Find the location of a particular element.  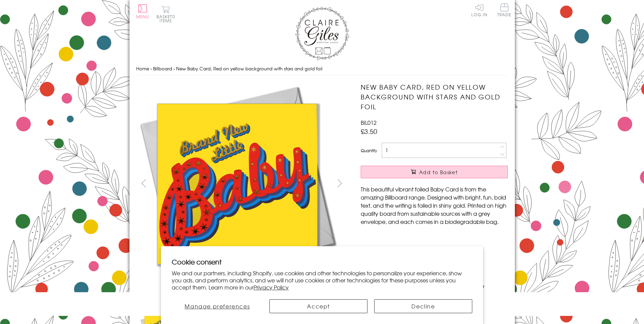

span: Trade is located at coordinates (504, 10).